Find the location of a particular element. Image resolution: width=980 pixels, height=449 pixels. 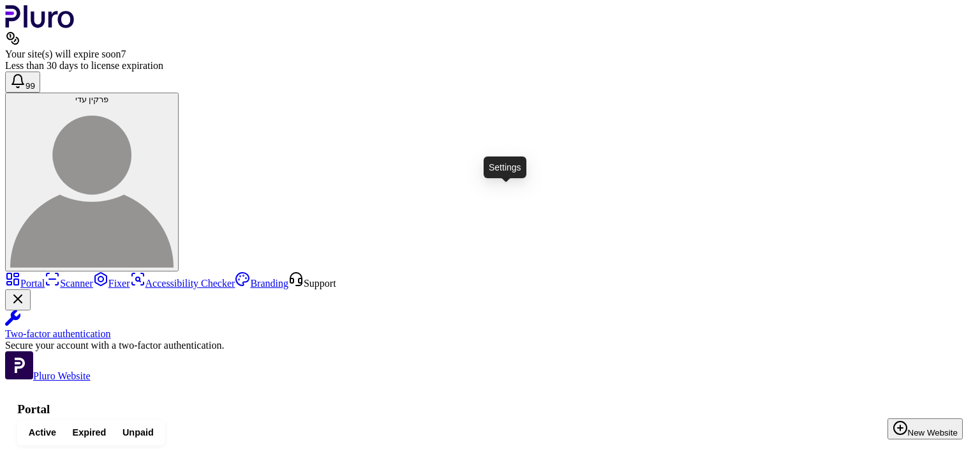

a: Scanner is located at coordinates (69, 283).